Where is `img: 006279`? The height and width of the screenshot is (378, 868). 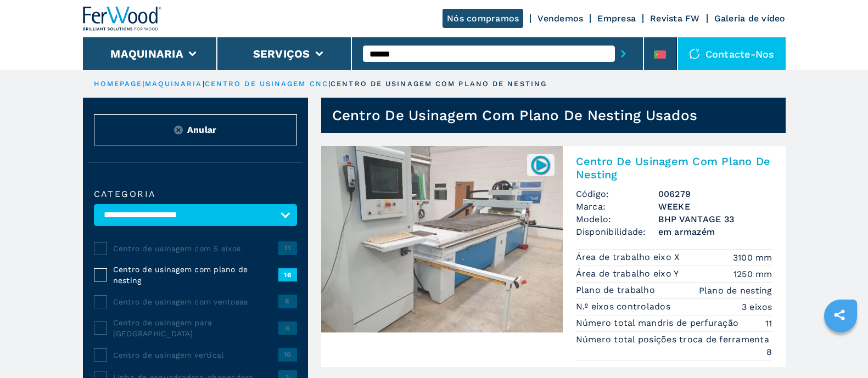 img: 006279 is located at coordinates (540, 165).